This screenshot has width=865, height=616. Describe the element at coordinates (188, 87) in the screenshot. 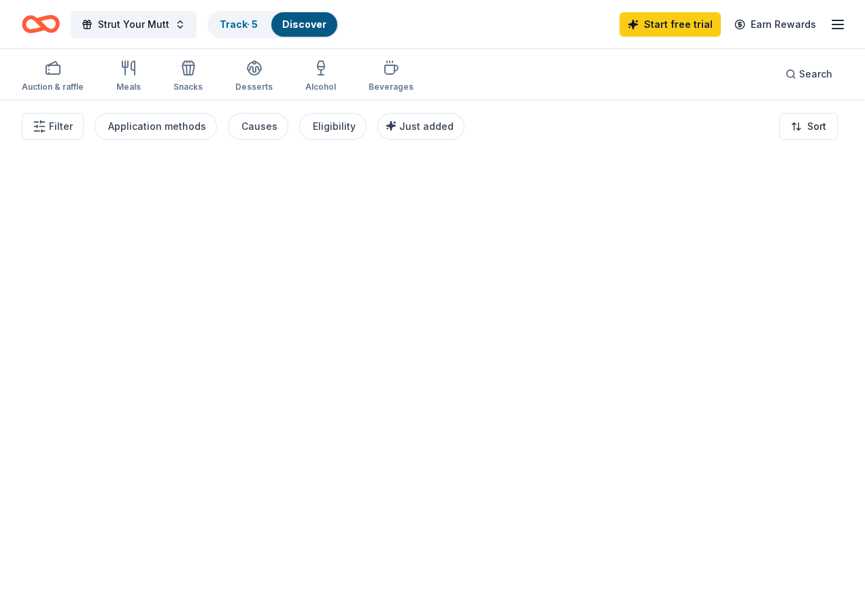

I see `div: Snacks` at that location.